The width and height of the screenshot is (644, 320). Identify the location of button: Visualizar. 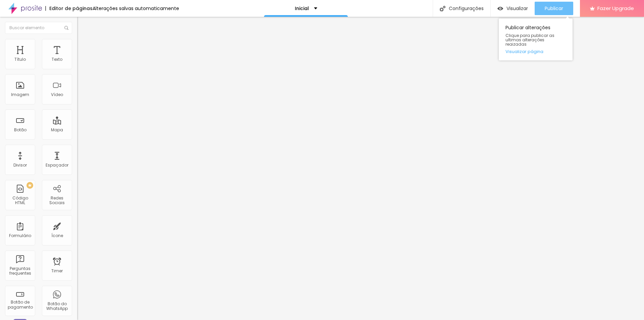
(513, 8).